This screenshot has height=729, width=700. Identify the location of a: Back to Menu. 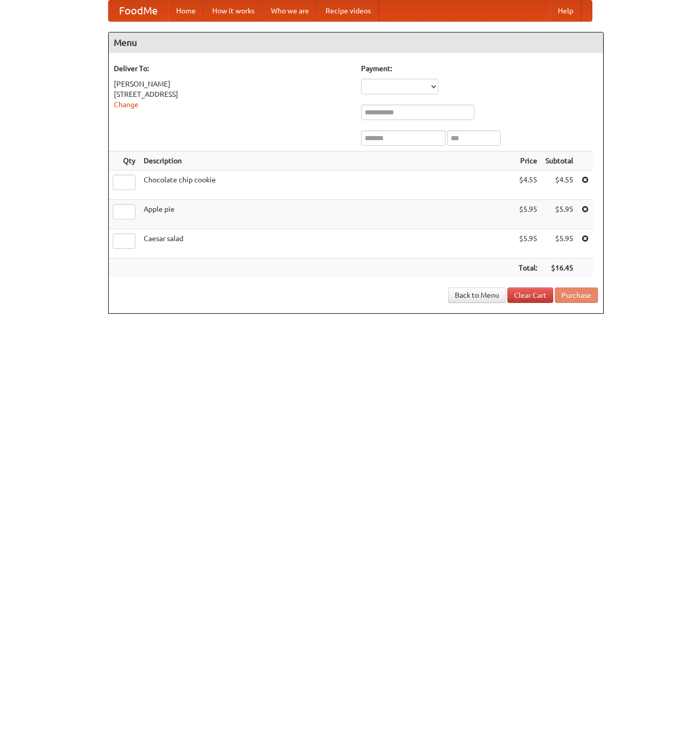
(477, 295).